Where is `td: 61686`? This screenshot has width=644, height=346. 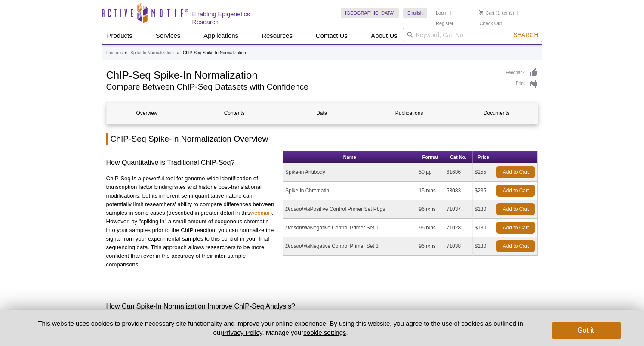
td: 61686 is located at coordinates (458, 172).